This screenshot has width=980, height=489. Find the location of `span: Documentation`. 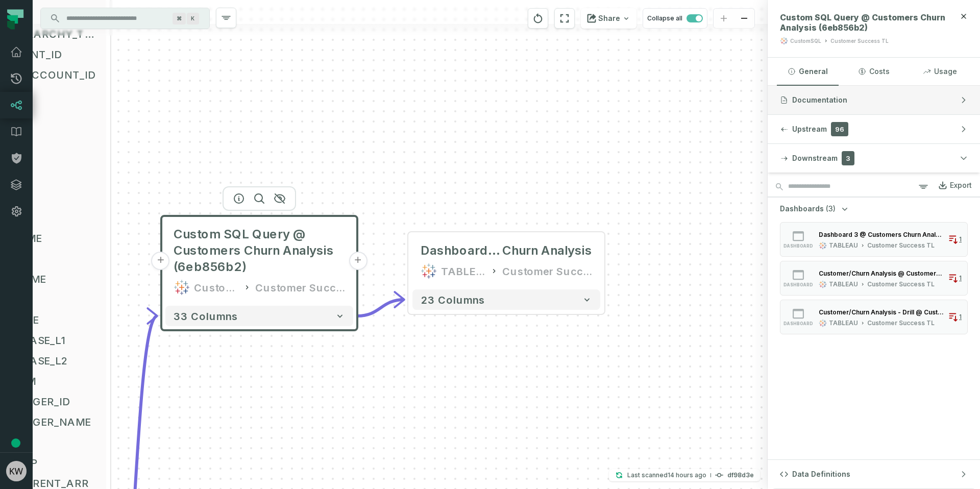

span: Documentation is located at coordinates (820, 100).